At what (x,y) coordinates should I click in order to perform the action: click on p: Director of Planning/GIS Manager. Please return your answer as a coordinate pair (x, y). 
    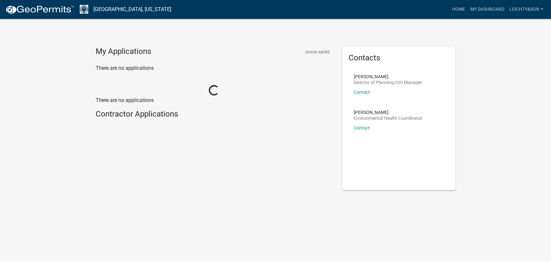
    Looking at the image, I should click on (388, 82).